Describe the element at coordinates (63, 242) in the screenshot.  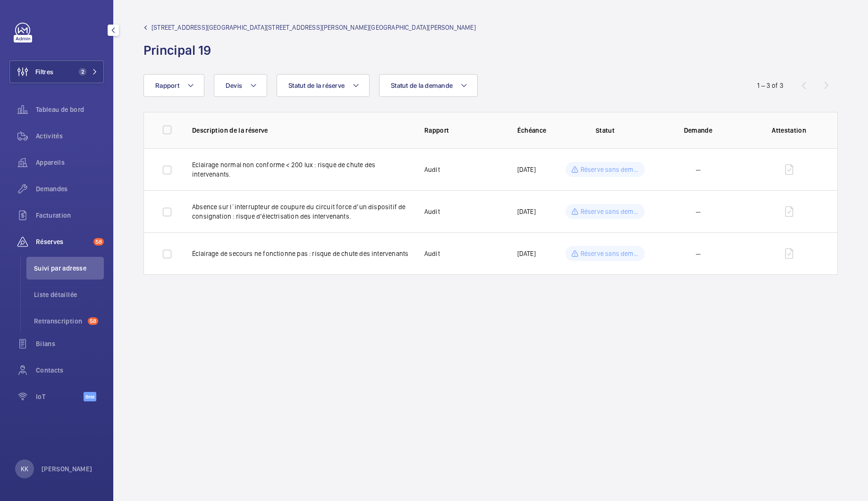
I see `span: Réserves` at that location.